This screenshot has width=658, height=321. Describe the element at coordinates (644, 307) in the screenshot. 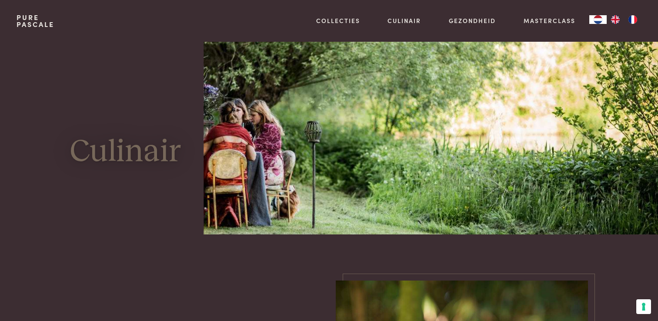

I see `button: Uw voorkeuren voor toestemming voor trackingtechnologieën` at that location.